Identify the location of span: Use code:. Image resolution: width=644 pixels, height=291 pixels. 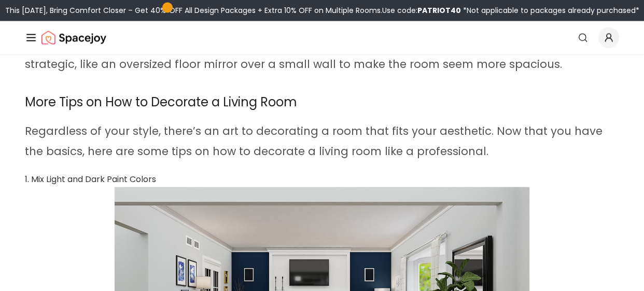
(422, 11).